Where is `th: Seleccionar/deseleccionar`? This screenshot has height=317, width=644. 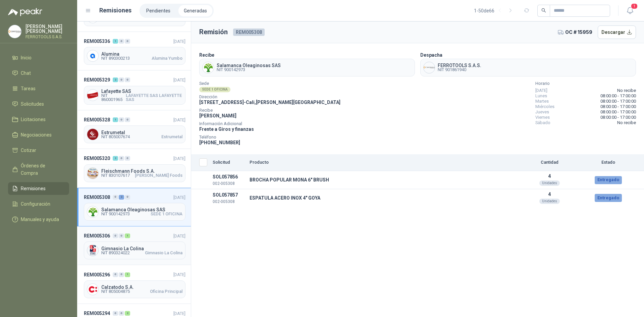
th: Seleccionar/deseleccionar is located at coordinates (200, 163).